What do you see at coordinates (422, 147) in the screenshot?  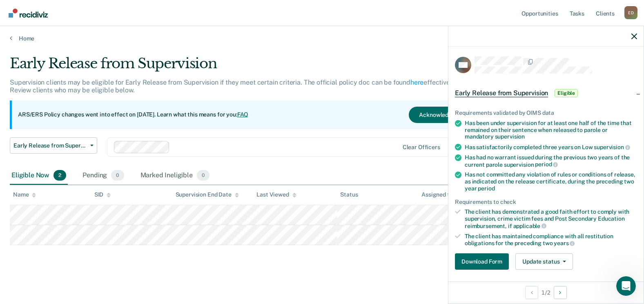 I see `div: Clear officers` at bounding box center [422, 147].